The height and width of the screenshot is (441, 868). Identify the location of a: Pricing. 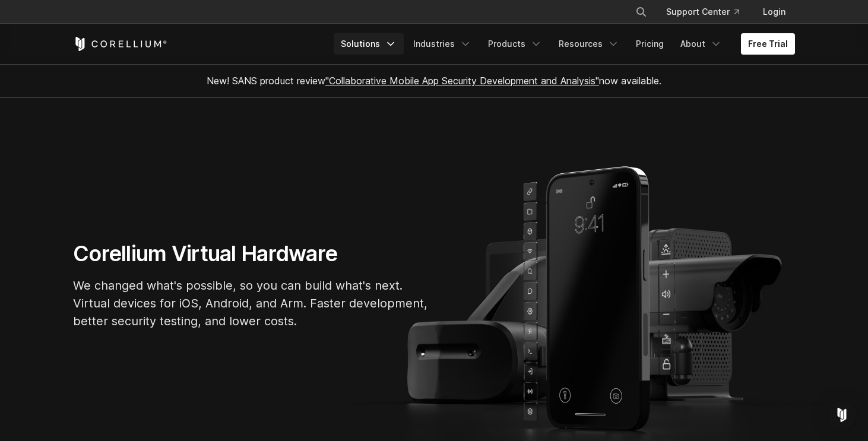
(649, 44).